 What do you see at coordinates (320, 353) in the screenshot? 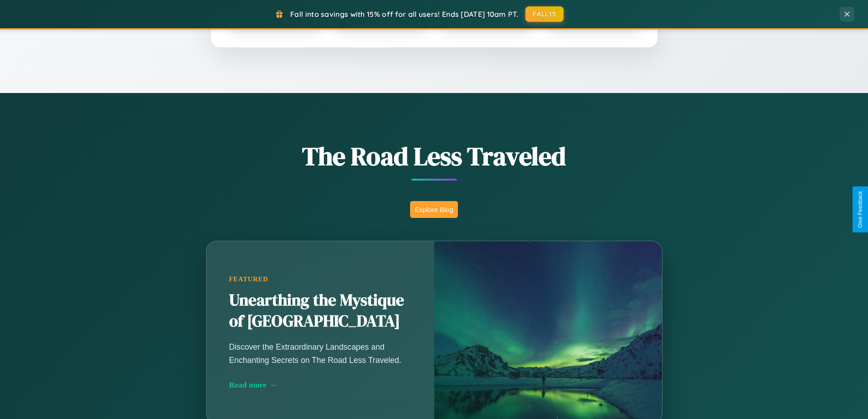
I see `p: Discover the Extraordinary Landscapes and Enchanting Secrets on The Road Less Traveled.` at bounding box center [320, 353].